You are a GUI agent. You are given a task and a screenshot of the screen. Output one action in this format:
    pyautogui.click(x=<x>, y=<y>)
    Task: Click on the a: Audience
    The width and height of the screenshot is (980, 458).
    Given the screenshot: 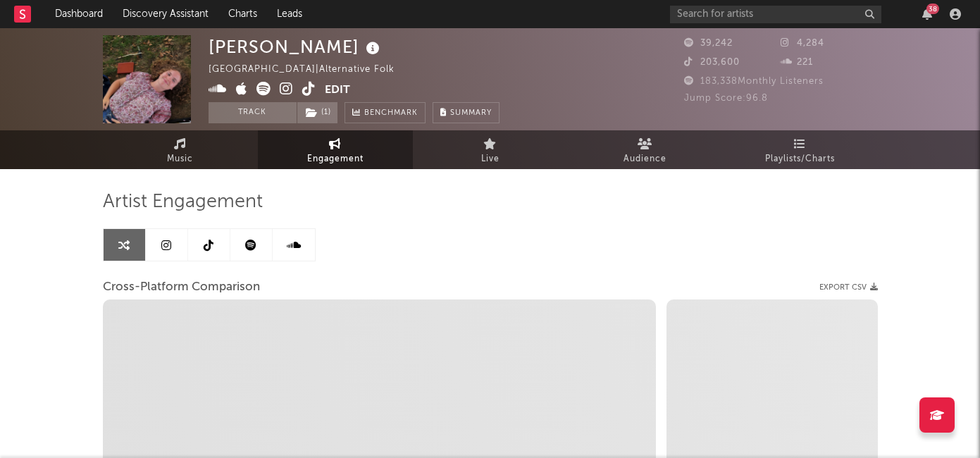 What is the action you would take?
    pyautogui.click(x=645, y=149)
    